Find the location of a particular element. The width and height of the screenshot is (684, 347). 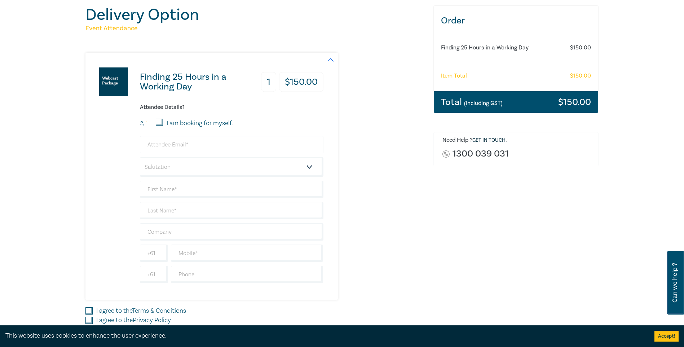

h3: Finding 25 Hours in a Working Day is located at coordinates (199, 82).